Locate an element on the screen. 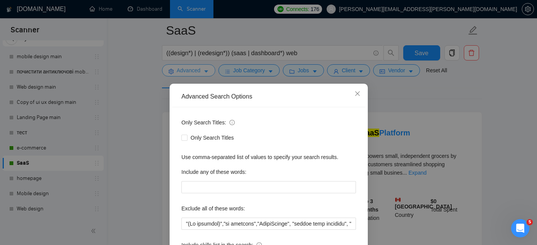  span: 5 is located at coordinates (530, 223).